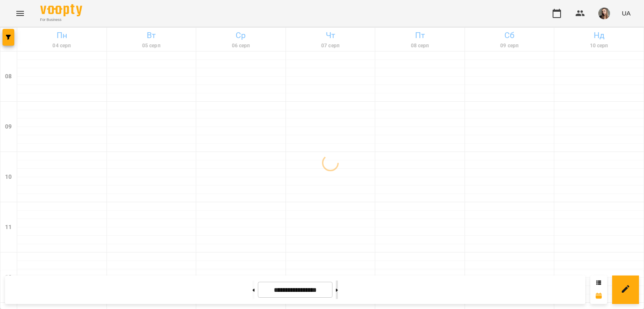 This screenshot has width=644, height=309. What do you see at coordinates (62, 35) in the screenshot?
I see `h6: Пн` at bounding box center [62, 35].